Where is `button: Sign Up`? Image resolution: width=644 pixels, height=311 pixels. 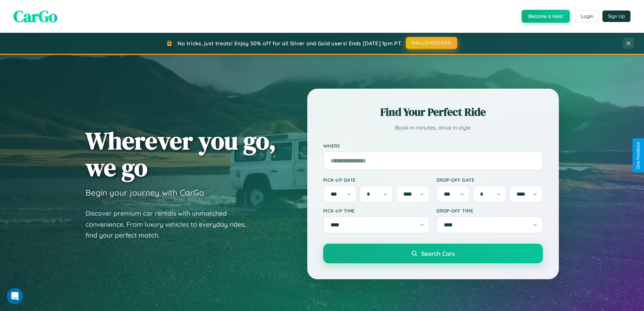
button: Sign Up is located at coordinates (616, 16).